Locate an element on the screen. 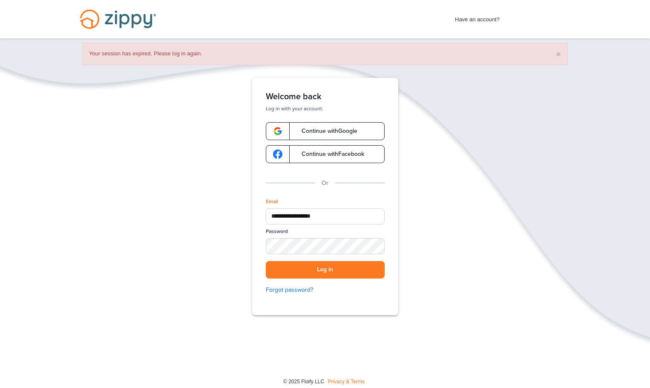  button: Log in is located at coordinates (325, 270).